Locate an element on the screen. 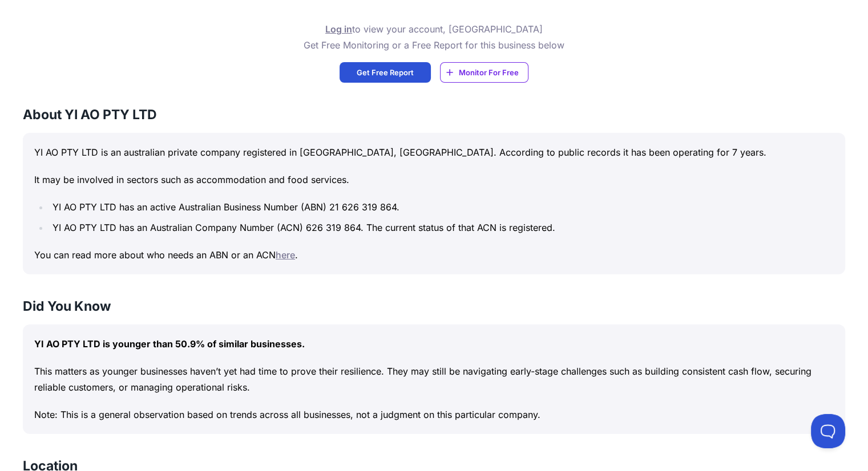 This screenshot has height=471, width=868. span: Get Free Report is located at coordinates (386, 72).